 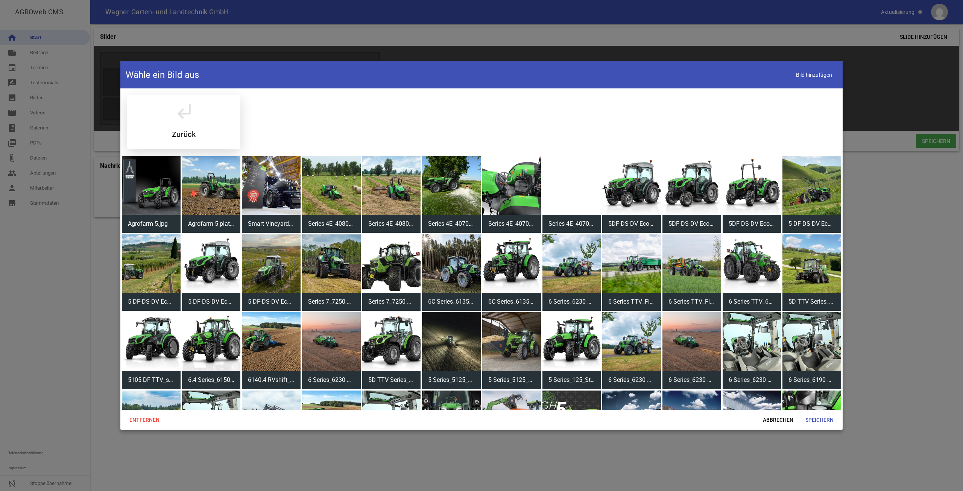 I want to click on h4: Wähle ein Bild aus, so click(x=162, y=75).